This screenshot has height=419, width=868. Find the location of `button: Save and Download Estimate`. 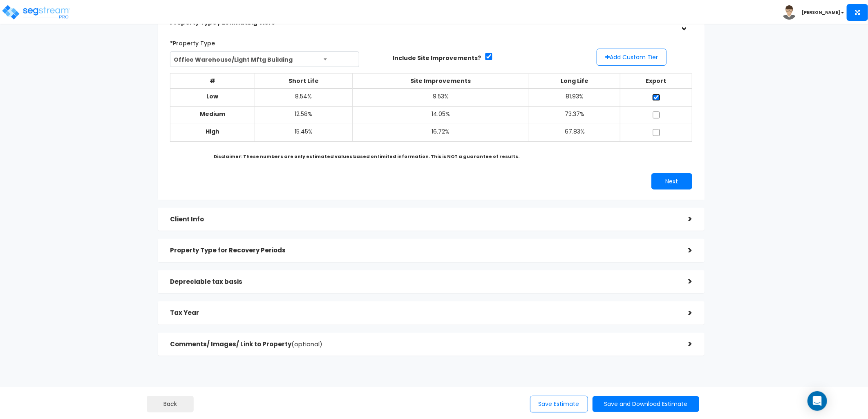

button: Save and Download Estimate is located at coordinates (645, 404).